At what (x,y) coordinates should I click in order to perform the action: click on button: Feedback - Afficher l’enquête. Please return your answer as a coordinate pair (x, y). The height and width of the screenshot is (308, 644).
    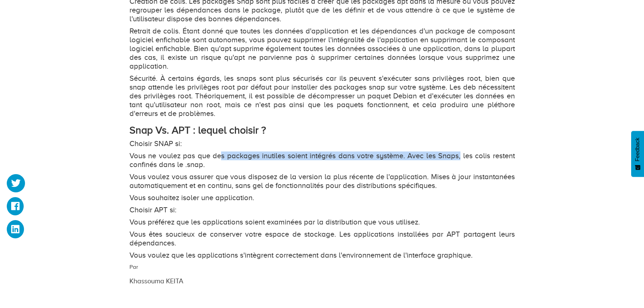
    Looking at the image, I should click on (638, 154).